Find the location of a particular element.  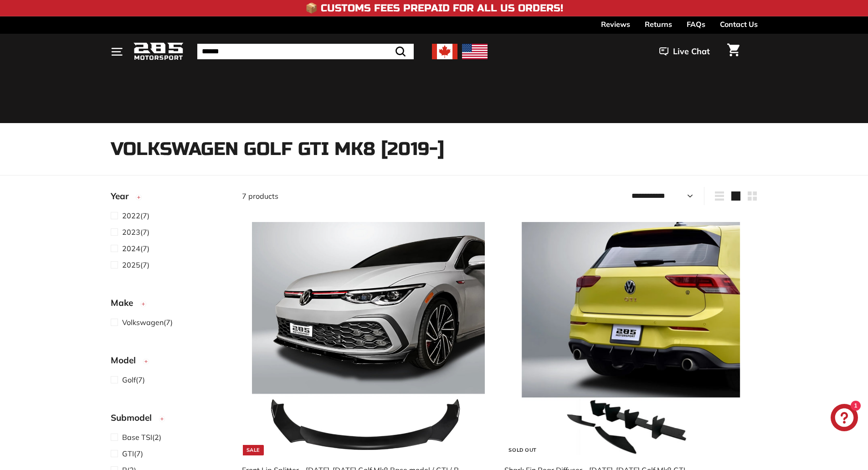

span: Make is located at coordinates (125, 303).